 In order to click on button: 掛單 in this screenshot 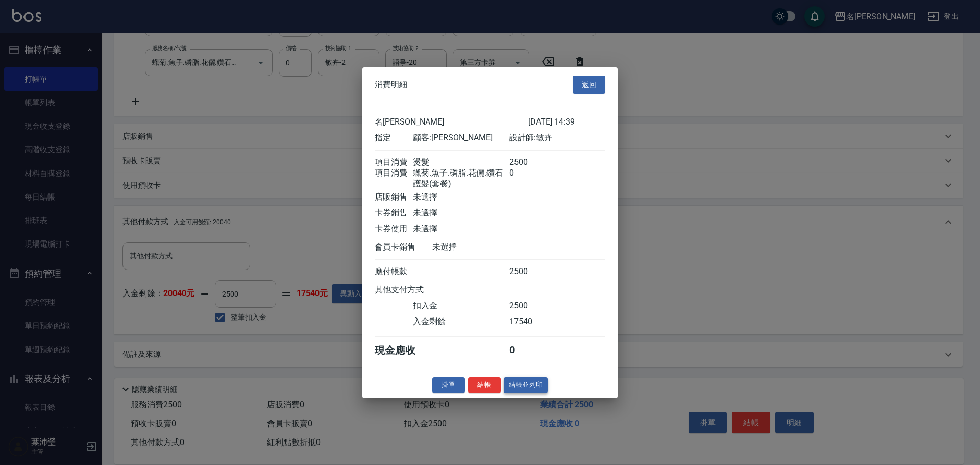, I will do `click(449, 385)`.